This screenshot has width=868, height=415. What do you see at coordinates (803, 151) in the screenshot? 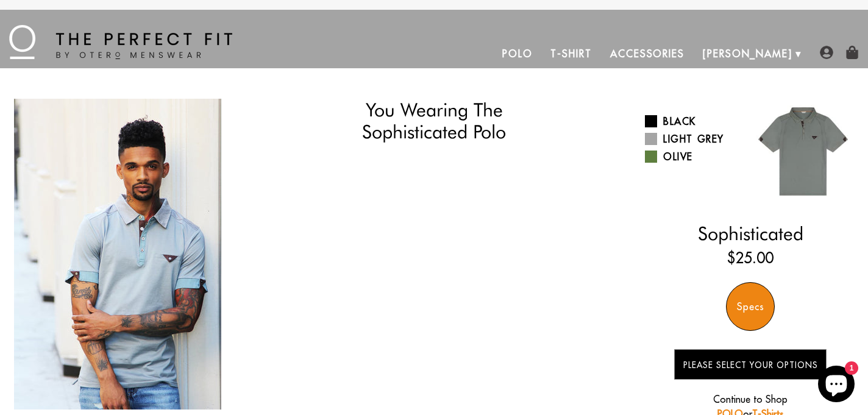
I see `img: 018.jpg` at bounding box center [803, 151].